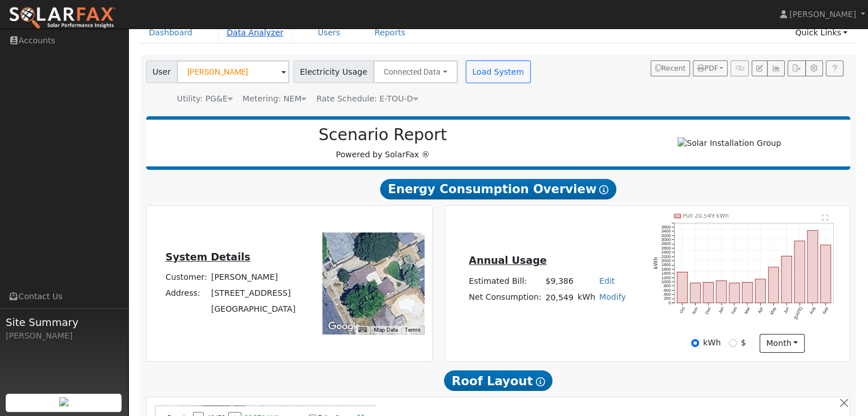 Image resolution: width=868 pixels, height=416 pixels. I want to click on a: Terms (opens in new tab), so click(412, 330).